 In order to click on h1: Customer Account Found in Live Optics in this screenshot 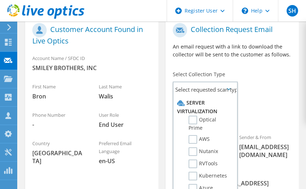, I will do `click(90, 34)`.